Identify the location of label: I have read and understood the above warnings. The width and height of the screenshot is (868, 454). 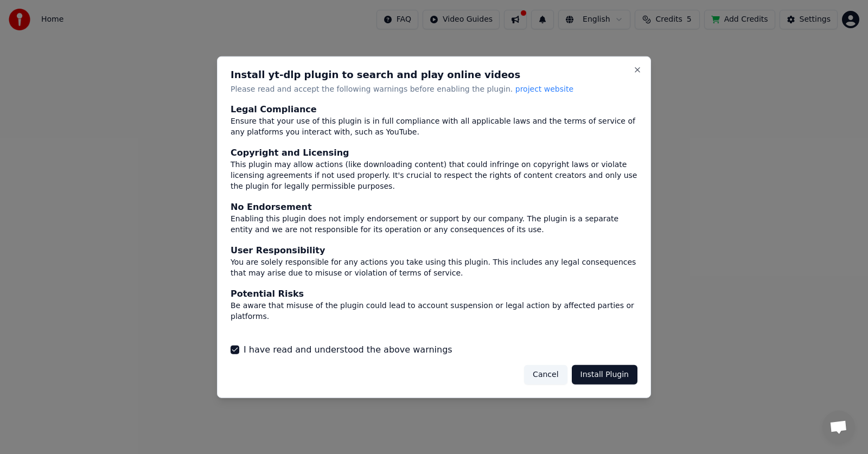
(348, 350).